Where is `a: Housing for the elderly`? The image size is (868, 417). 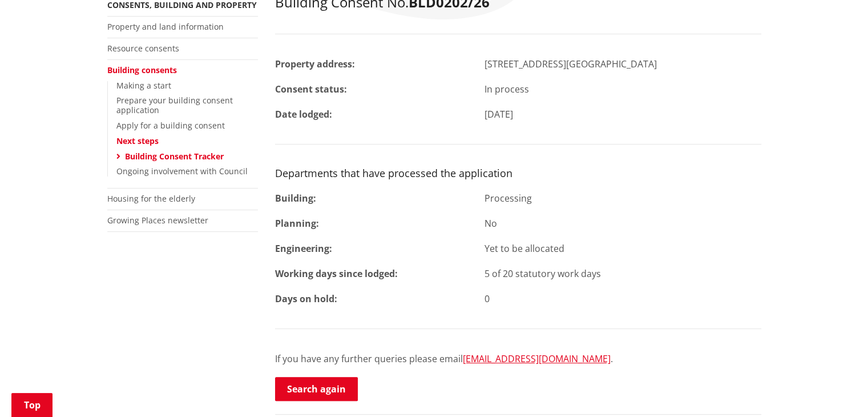 a: Housing for the elderly is located at coordinates (151, 198).